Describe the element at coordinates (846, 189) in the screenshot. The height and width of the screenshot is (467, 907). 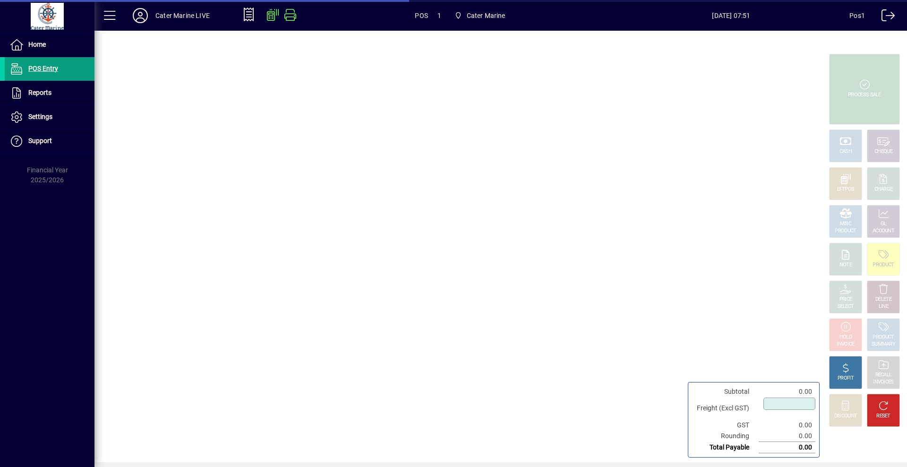
I see `div: EFTPOS` at that location.